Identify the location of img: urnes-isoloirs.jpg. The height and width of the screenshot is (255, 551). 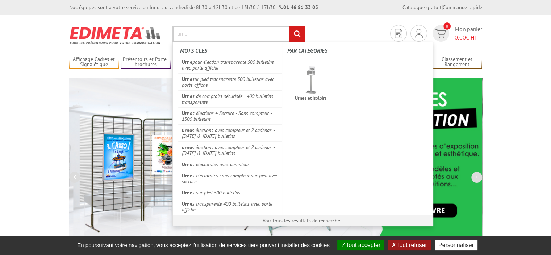
(310, 80).